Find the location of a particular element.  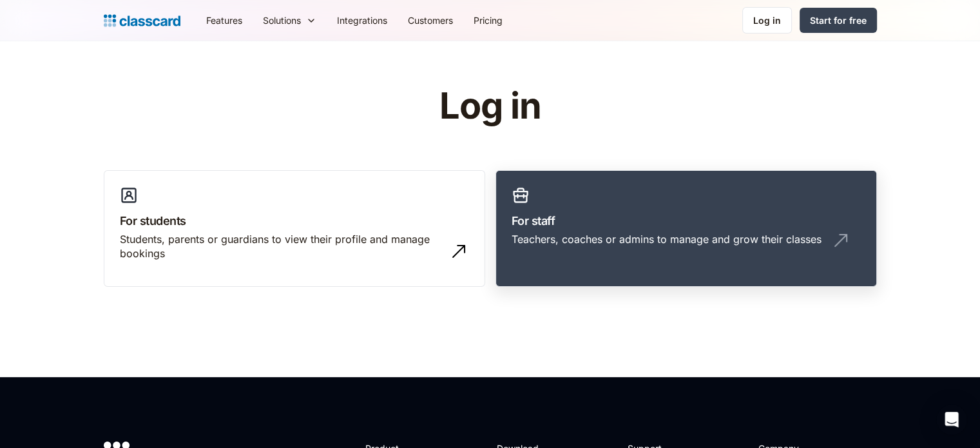

a: Features is located at coordinates (224, 20).